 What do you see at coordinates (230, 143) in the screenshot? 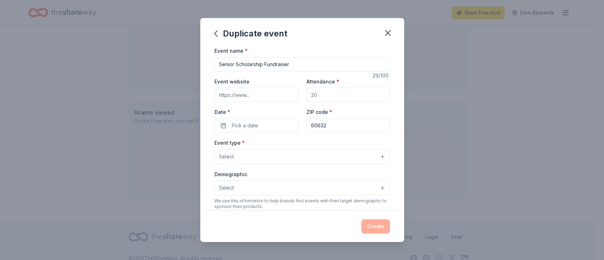
I see `label: Event type` at bounding box center [230, 143].